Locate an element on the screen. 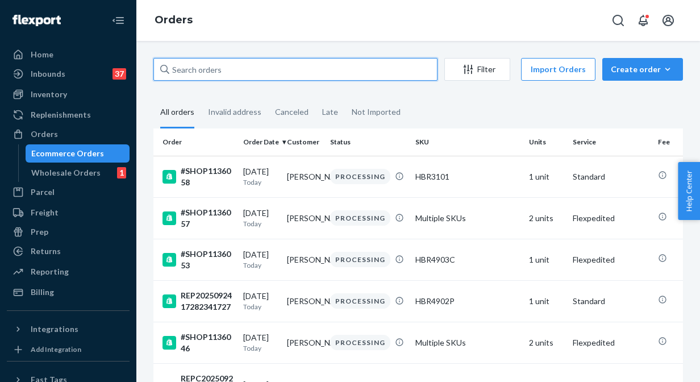 Image resolution: width=700 pixels, height=382 pixels. th: Status is located at coordinates (368, 142).